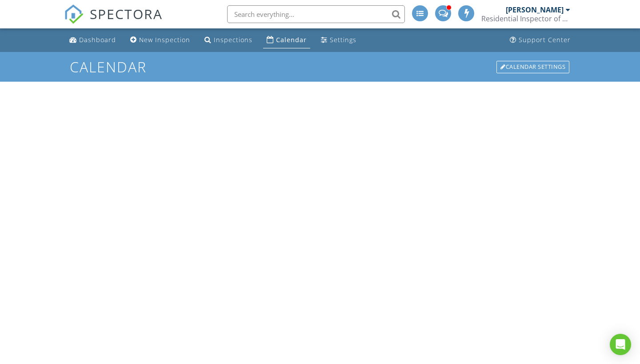 The height and width of the screenshot is (364, 640). What do you see at coordinates (343, 40) in the screenshot?
I see `div: Settings` at bounding box center [343, 40].